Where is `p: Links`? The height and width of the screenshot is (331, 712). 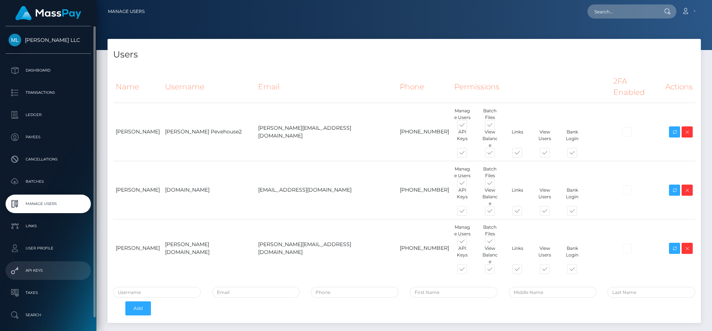
p: Links is located at coordinates (48, 226).